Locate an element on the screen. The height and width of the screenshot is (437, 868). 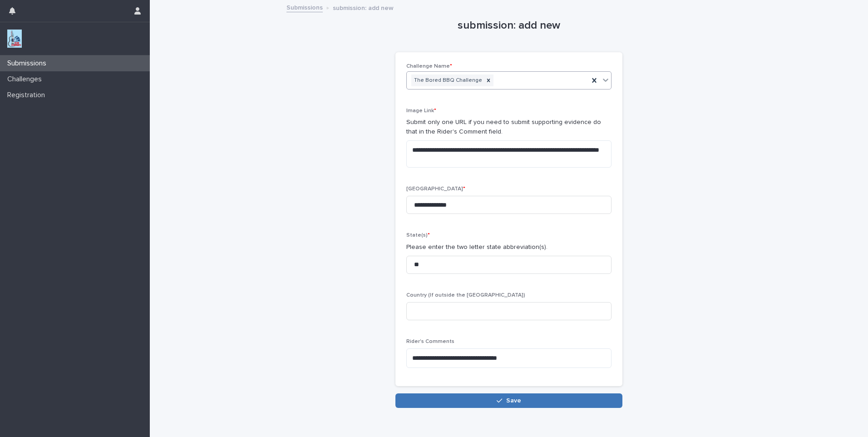
img: jxsLJbdS1eYBI7rVAS4p is located at coordinates (14, 39).